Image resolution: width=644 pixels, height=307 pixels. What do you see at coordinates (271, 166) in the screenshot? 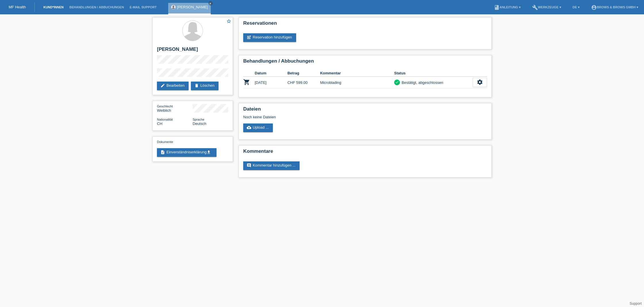
I see `a: commentKommentar hinzufügen ...` at bounding box center [271, 166].